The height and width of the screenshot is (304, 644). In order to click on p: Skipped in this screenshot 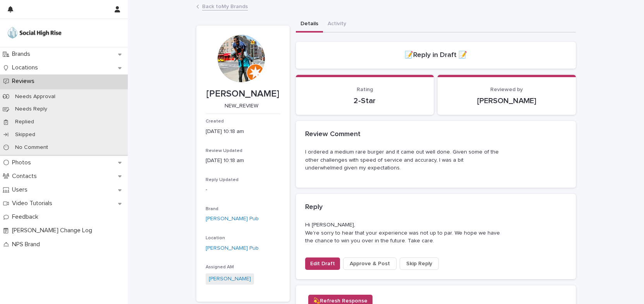, I will do `click(25, 135)`.